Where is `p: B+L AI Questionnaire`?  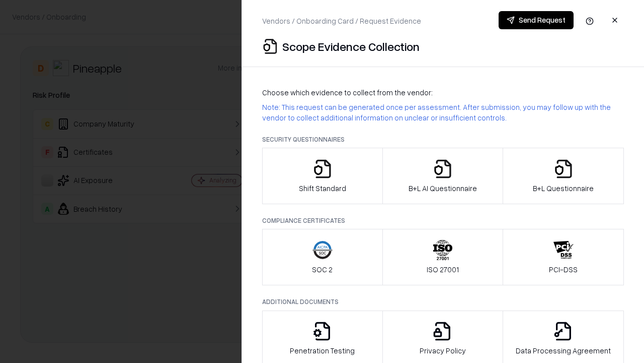 p: B+L AI Questionnaire is located at coordinates (443, 188).